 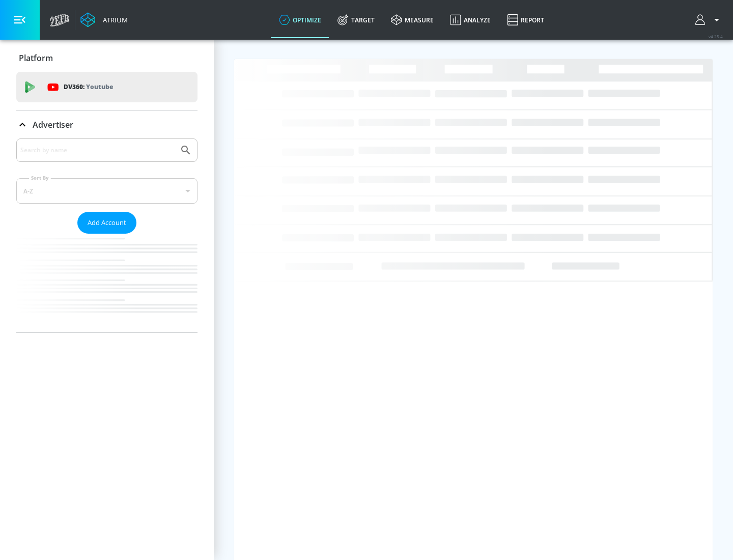 What do you see at coordinates (53, 125) in the screenshot?
I see `p: Advertiser` at bounding box center [53, 125].